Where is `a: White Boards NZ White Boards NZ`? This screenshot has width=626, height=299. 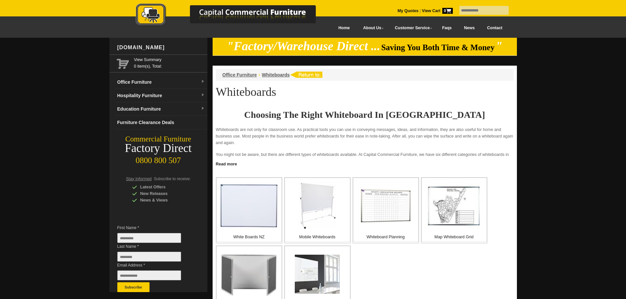 a: White Boards NZ White Boards NZ is located at coordinates (249, 211).